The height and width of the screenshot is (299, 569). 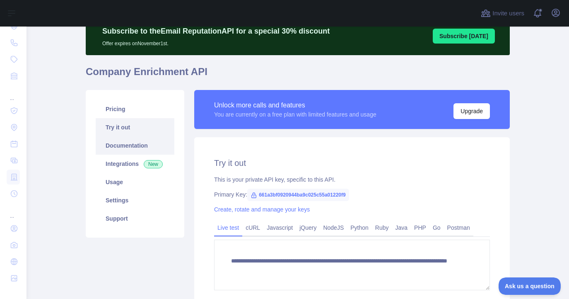 I want to click on div: You are currently on a free plan with limited features and usage, so click(x=295, y=114).